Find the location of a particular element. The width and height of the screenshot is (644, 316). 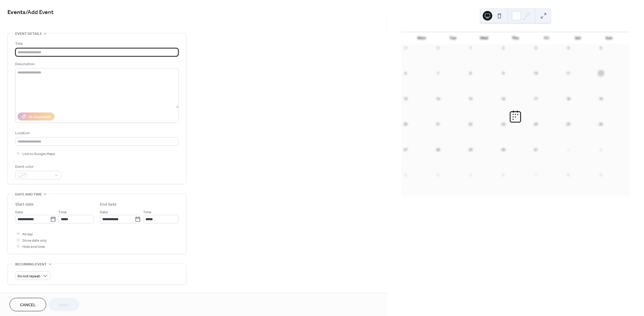

div: 11 is located at coordinates (568, 73).